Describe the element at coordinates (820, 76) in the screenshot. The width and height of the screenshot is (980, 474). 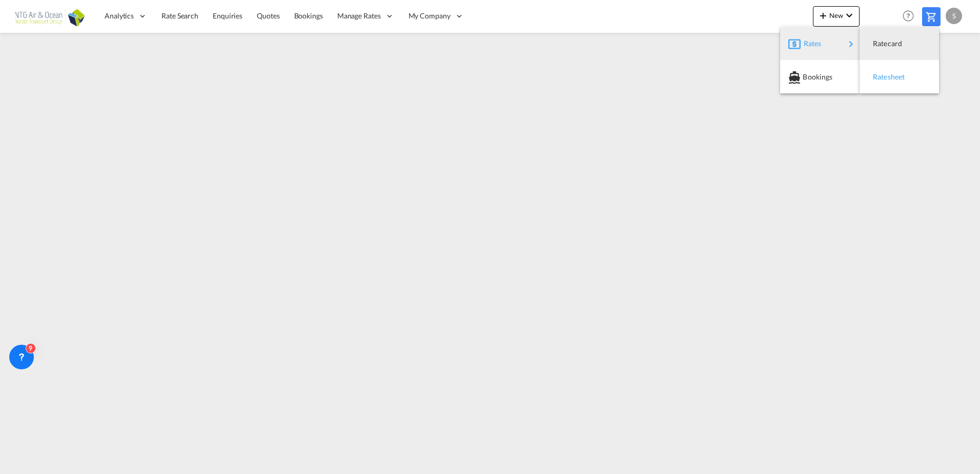
I see `button: Bookings` at that location.